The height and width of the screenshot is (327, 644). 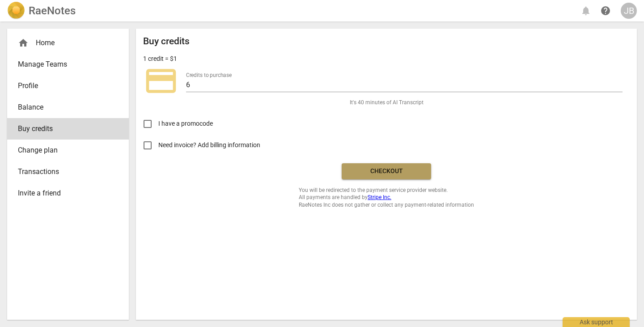 I want to click on a: Invite a friend, so click(x=68, y=193).